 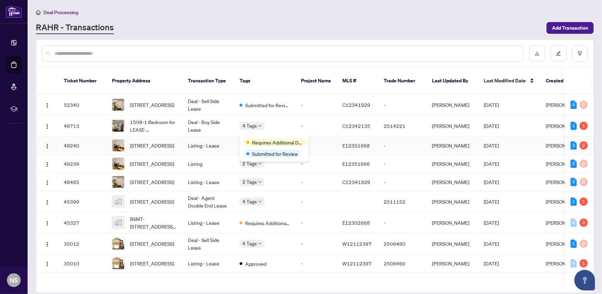 What do you see at coordinates (82, 126) in the screenshot?
I see `td: 49713` at bounding box center [82, 126].